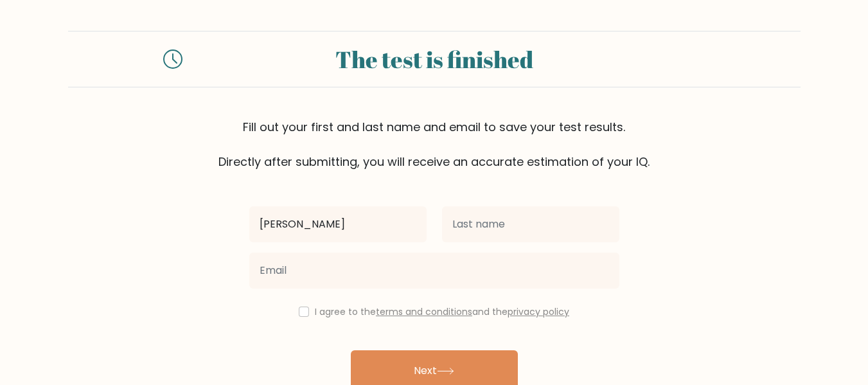 Image resolution: width=868 pixels, height=385 pixels. Describe the element at coordinates (434, 59) in the screenshot. I see `div: The test is finished` at that location.